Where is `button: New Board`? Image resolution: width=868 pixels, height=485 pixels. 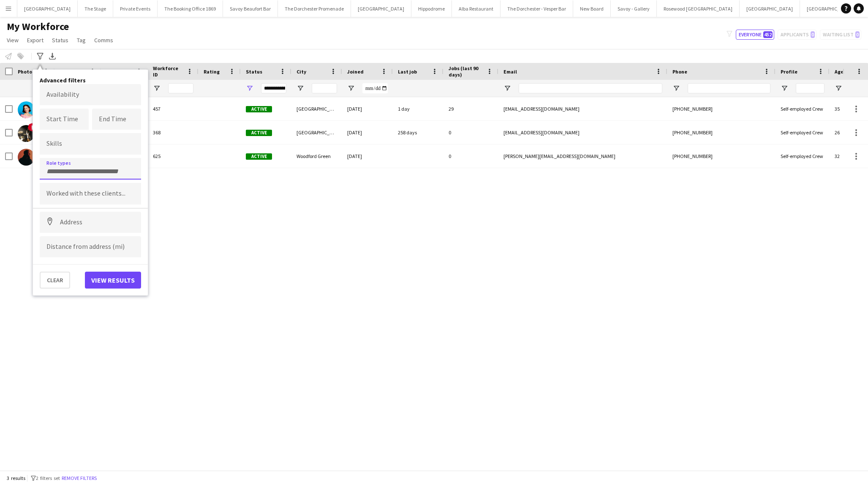 button: New Board is located at coordinates (592, 8).